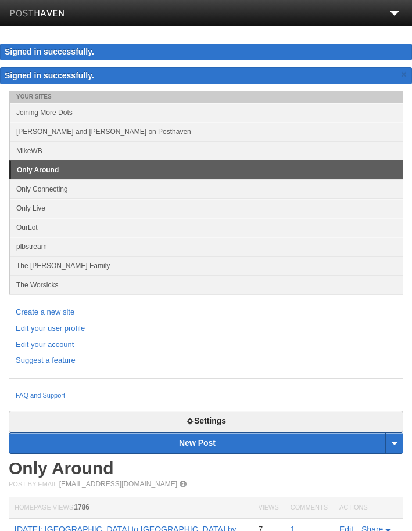  What do you see at coordinates (207, 246) in the screenshot?
I see `a: plbstream` at bounding box center [207, 246].